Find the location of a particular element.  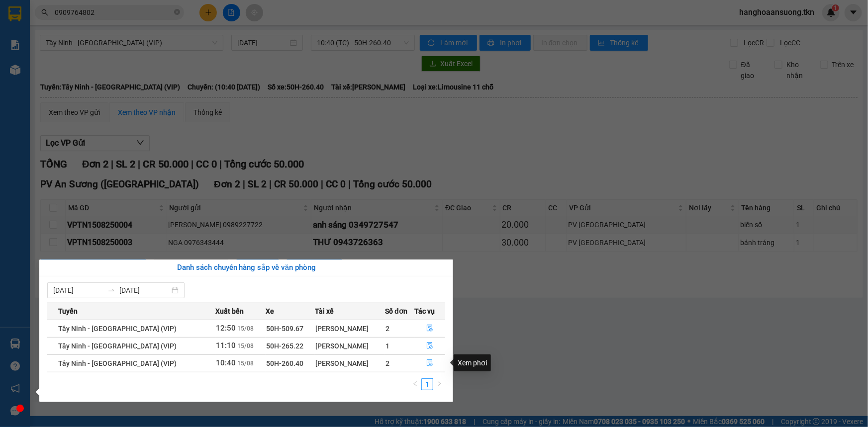

a: 1 is located at coordinates (427, 384).